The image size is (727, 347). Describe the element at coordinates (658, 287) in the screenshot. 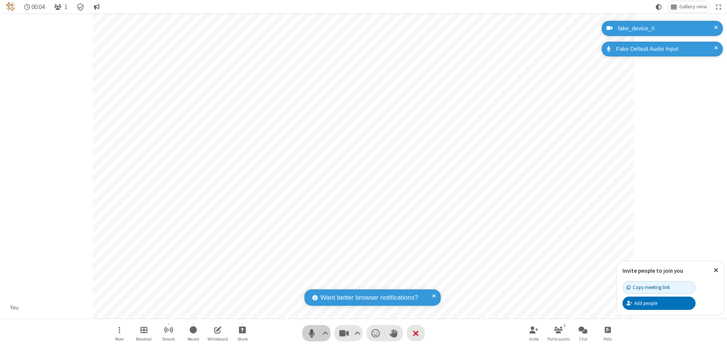

I see `button: Copy meeting link` at that location.